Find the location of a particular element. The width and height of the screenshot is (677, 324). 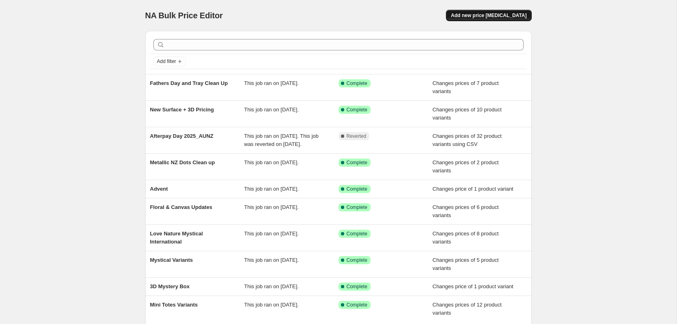

span: Changes prices of 8 product variants is located at coordinates (465, 237).